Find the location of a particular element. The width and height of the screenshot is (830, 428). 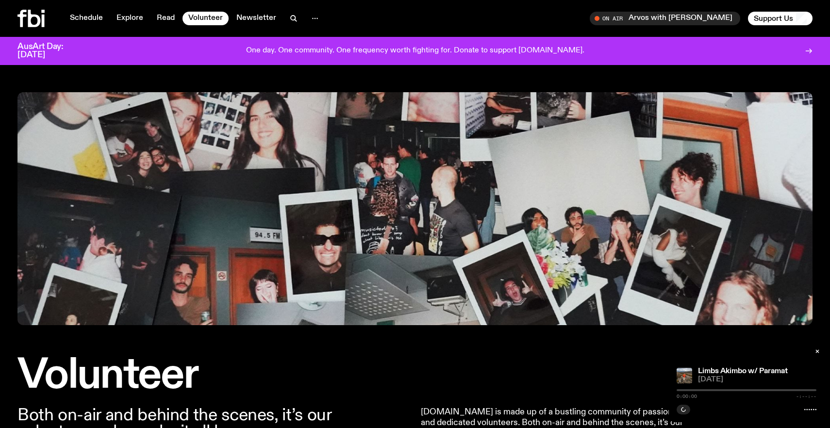

img: A collage of photographs and polaroids showing FBI volunteers. is located at coordinates (415, 209).